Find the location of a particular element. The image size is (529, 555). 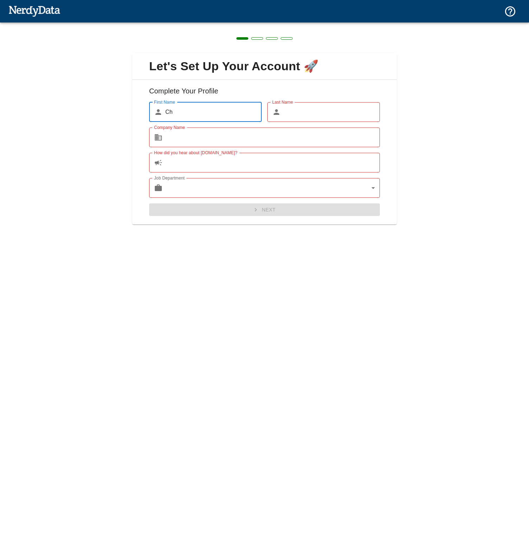

span: Let's Set Up Your Account 🚀 is located at coordinates (264, 66).